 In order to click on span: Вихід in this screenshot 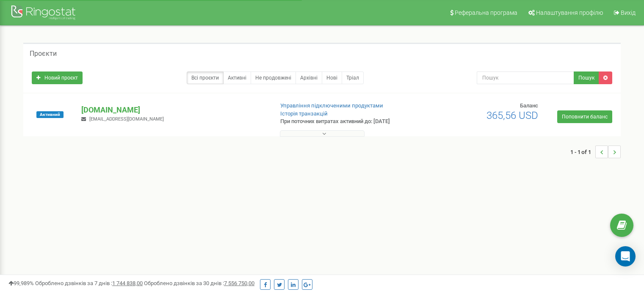, I will do `click(628, 13)`.